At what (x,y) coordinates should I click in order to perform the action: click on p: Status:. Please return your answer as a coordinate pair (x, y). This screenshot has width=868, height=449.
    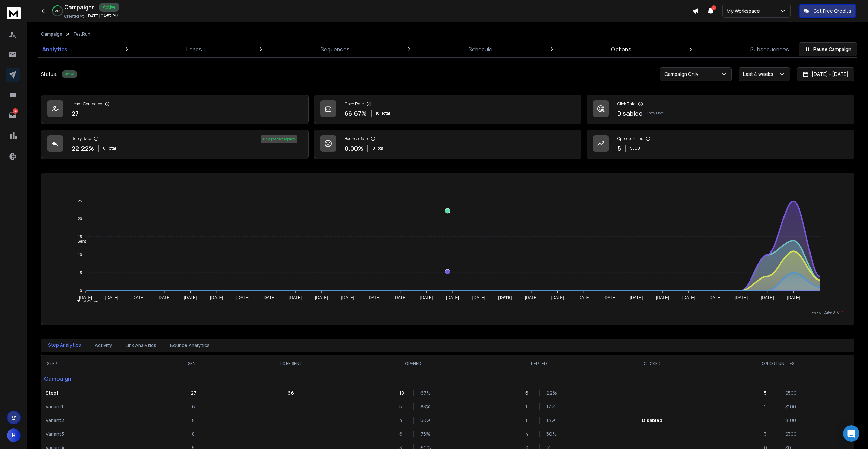
    Looking at the image, I should click on (49, 74).